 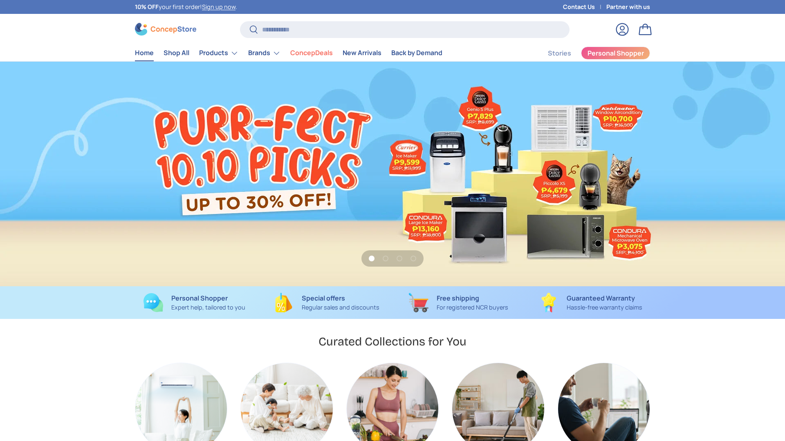 I want to click on a: Partner with us, so click(x=628, y=7).